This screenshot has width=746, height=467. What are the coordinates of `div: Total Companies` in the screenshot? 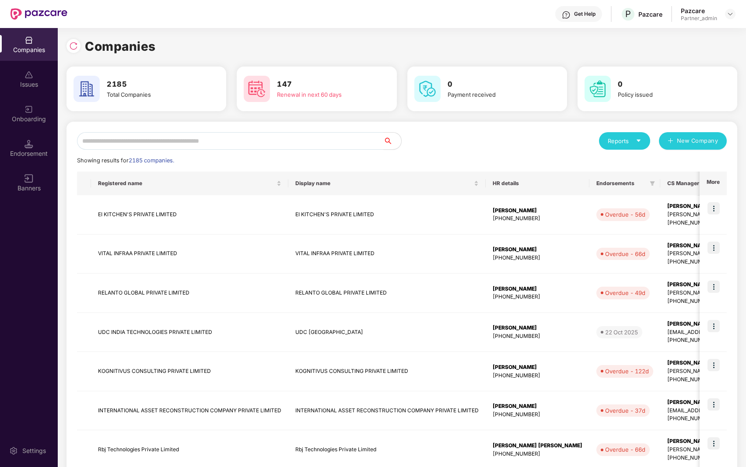 It's located at (154, 94).